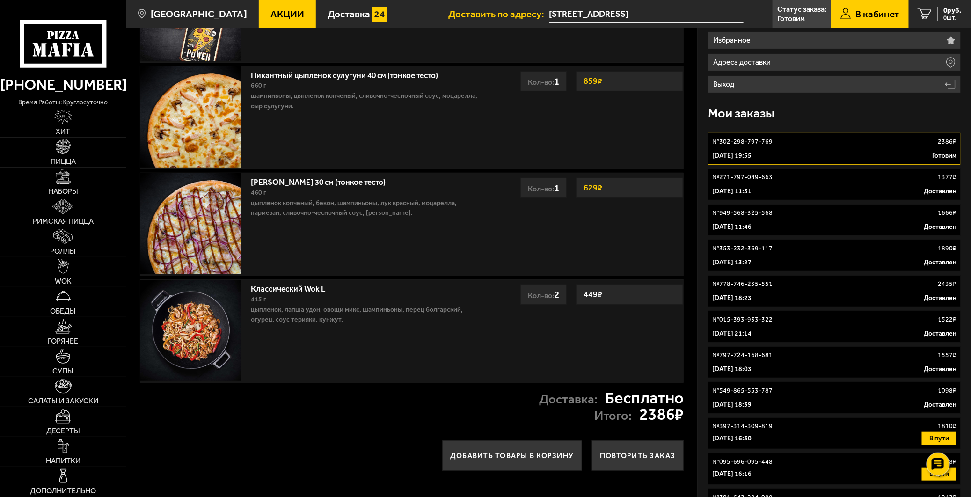 This screenshot has height=497, width=971. Describe the element at coordinates (948, 284) in the screenshot. I see `p: 2435 ₽` at that location.